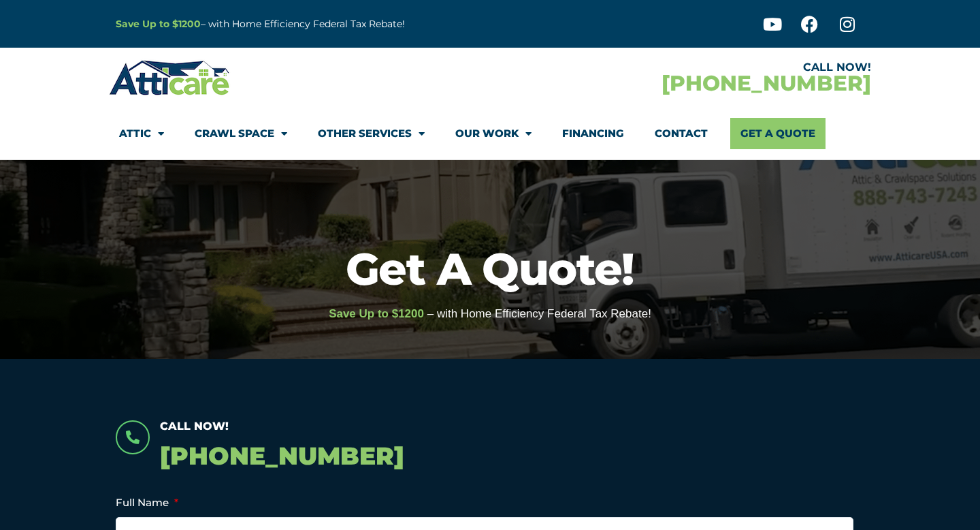 Image resolution: width=980 pixels, height=530 pixels. What do you see at coordinates (680, 68) in the screenshot?
I see `div: CALL NOW!` at bounding box center [680, 68].